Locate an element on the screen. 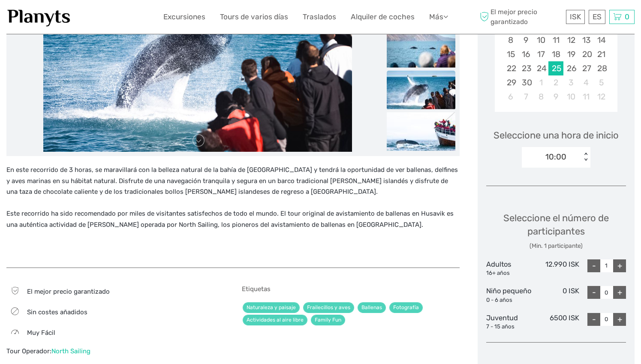 The width and height of the screenshot is (641, 364). img: d24e23ee713748299e35b58e2d687b5b_slider_thumbnail.jpeg is located at coordinates (421, 48).